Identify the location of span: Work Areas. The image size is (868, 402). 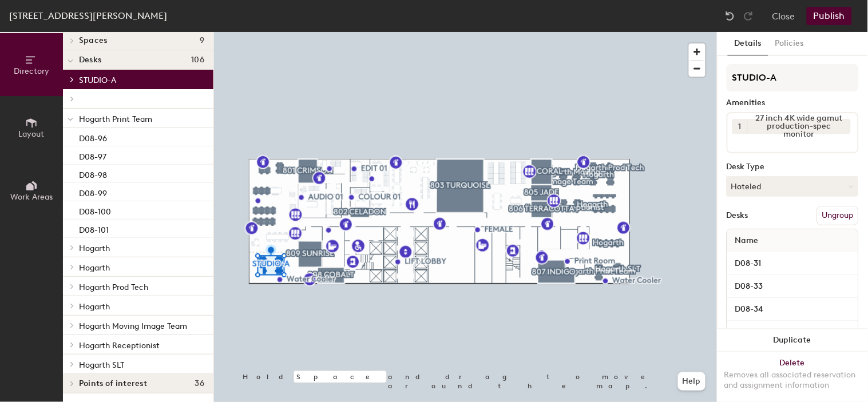
(31, 197).